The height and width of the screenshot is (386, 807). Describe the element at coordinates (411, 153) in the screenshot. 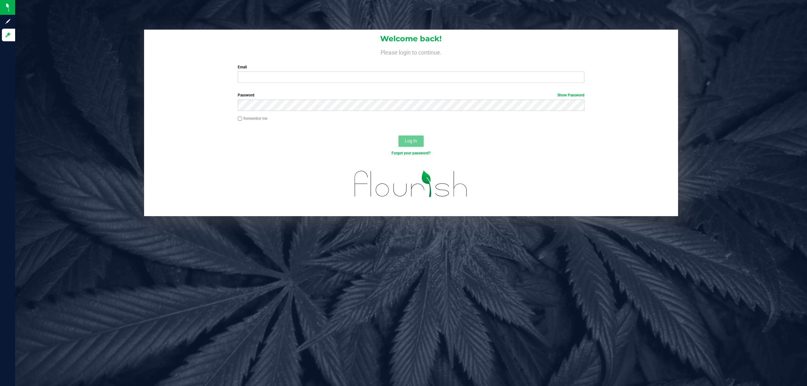

I see `a: Forgot your password?` at that location.